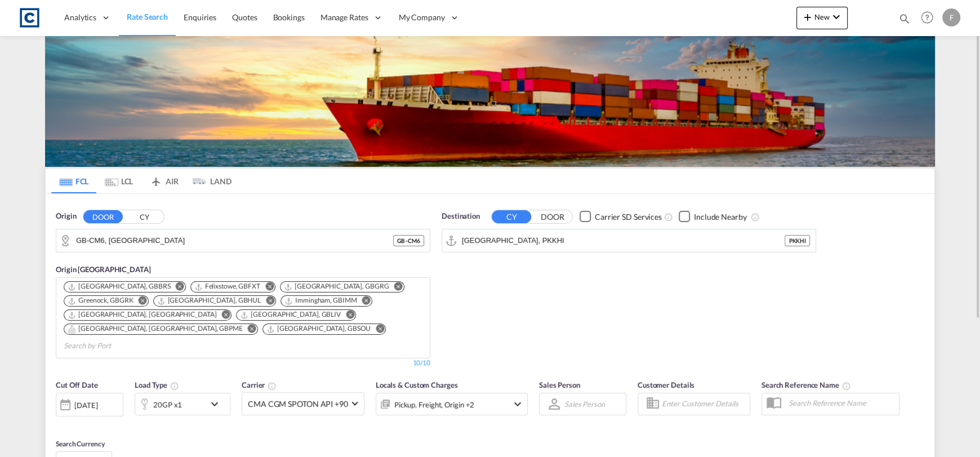  Describe the element at coordinates (930, 18) in the screenshot. I see `div: Help` at that location.